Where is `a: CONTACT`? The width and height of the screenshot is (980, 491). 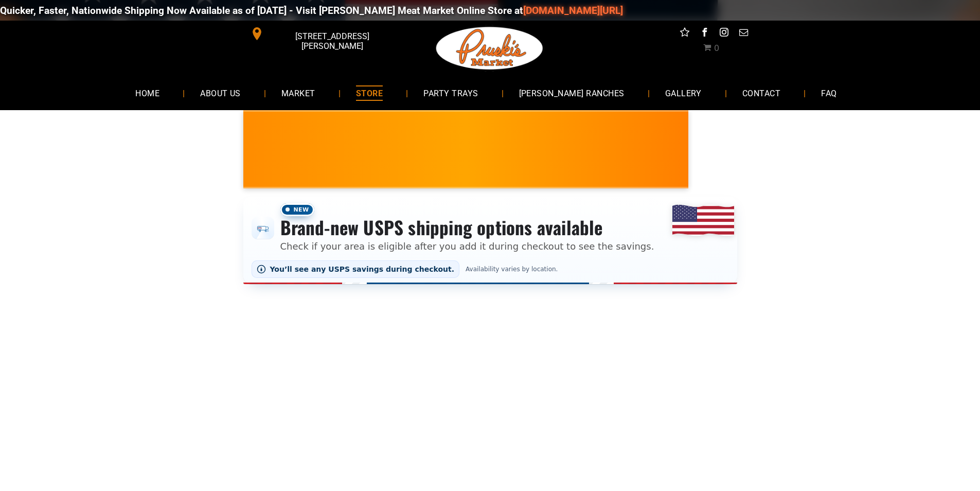
a: CONTACT is located at coordinates (761, 93).